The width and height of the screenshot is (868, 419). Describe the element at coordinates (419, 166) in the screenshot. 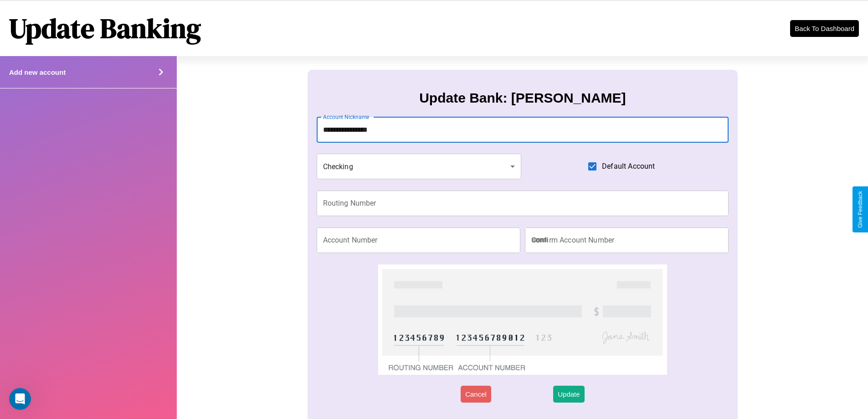

I see `div: Checking` at that location.